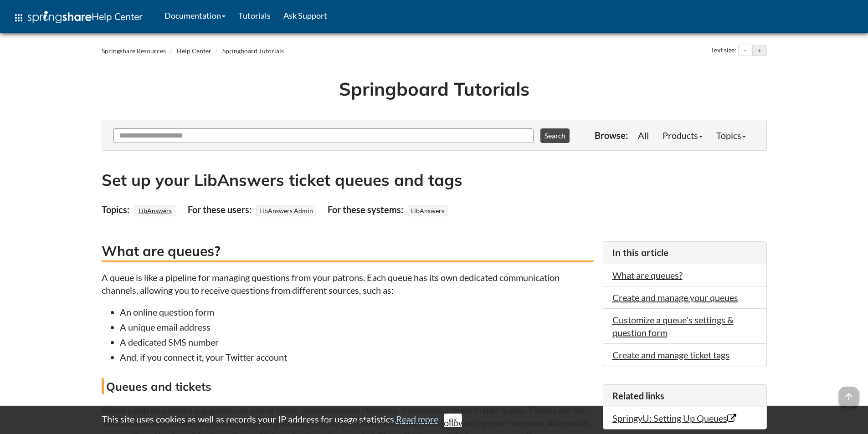 The height and width of the screenshot is (434, 868). I want to click on h2: Set up your LibAnswers ticket queues and tags, so click(434, 180).